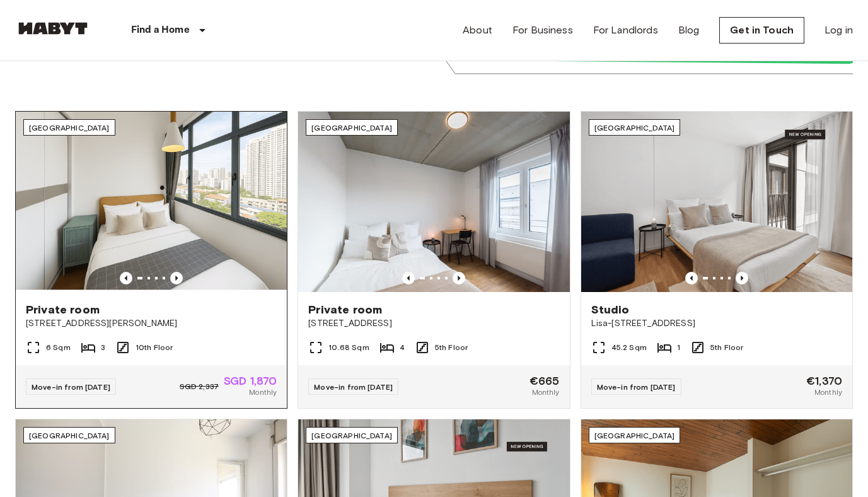  Describe the element at coordinates (717, 202) in the screenshot. I see `img: Marketing picture of unit DE-01-489-503-001` at that location.